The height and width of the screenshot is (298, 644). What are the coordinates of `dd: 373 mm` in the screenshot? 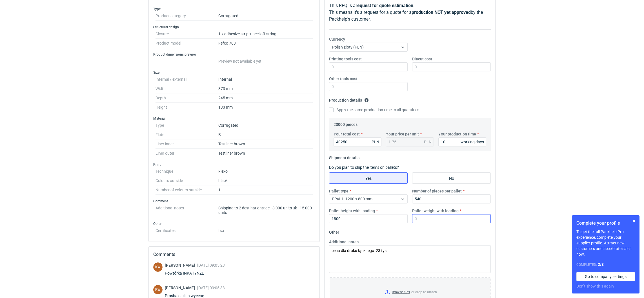 It's located at (265, 89).